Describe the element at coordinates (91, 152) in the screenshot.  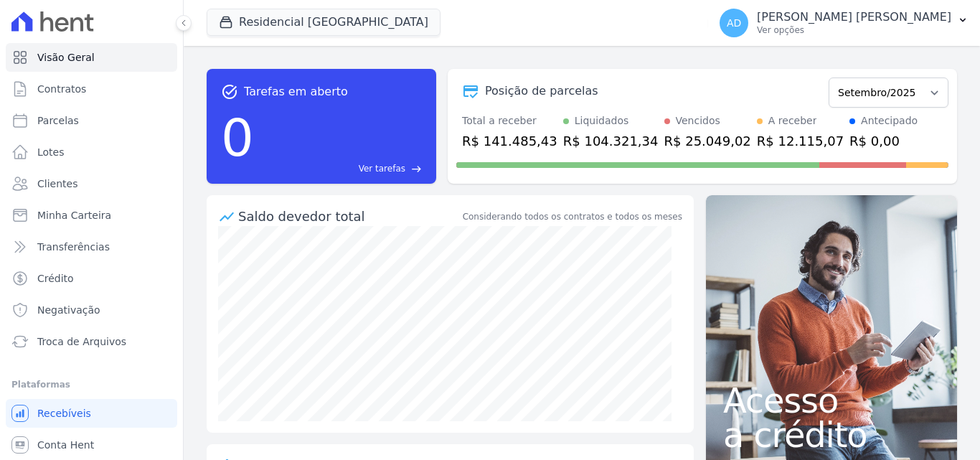
I see `a: Lotes` at that location.